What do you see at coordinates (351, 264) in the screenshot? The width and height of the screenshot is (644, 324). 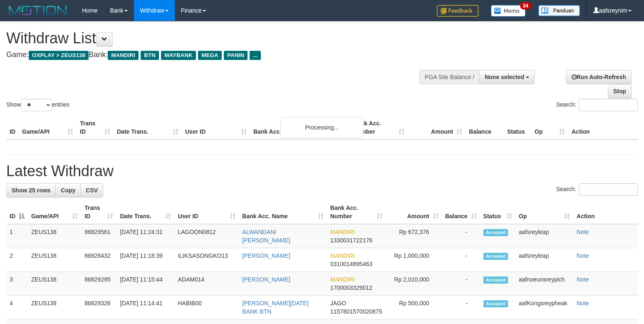 I see `span: Copy 0310014895463 to clipboard` at bounding box center [351, 264].